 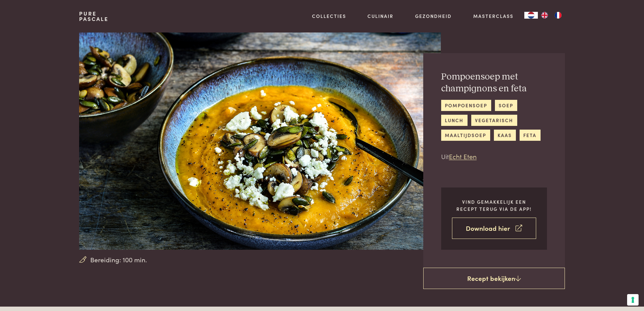 I want to click on span: Bereiding: 100 min., so click(x=119, y=259).